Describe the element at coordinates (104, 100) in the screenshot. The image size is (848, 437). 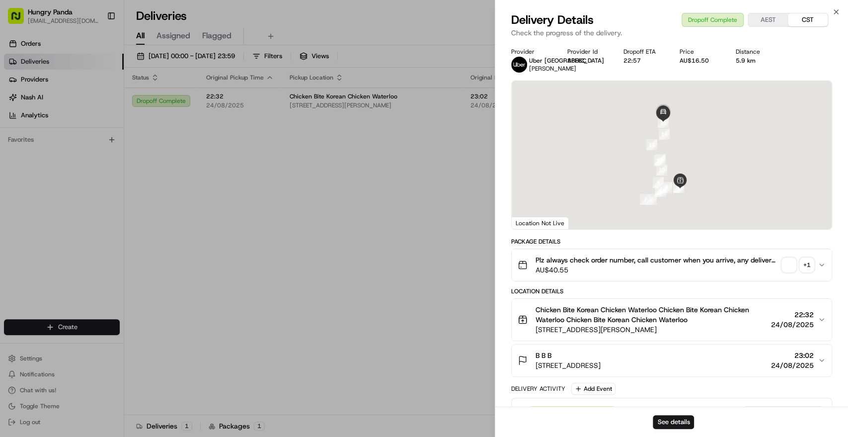
I see `div: Start new chat` at that location.